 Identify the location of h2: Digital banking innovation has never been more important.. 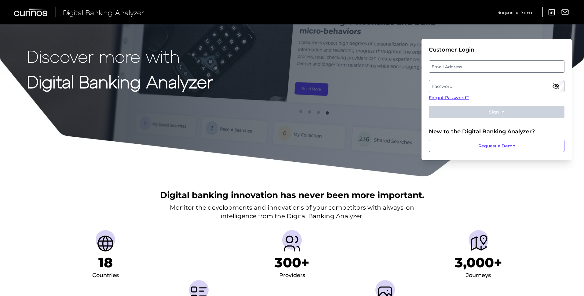
(292, 195).